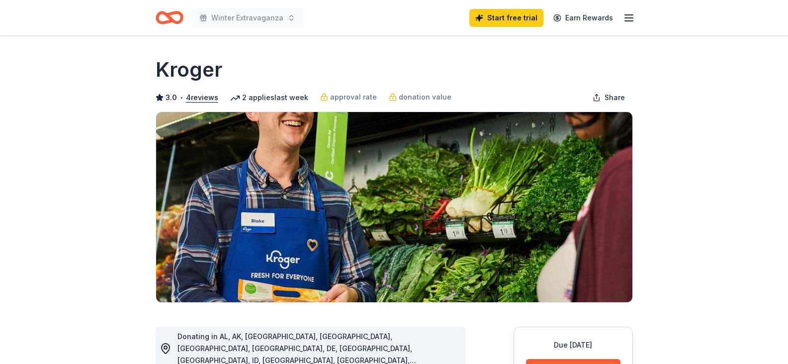  What do you see at coordinates (247, 18) in the screenshot?
I see `button: Winter Extravaganza` at bounding box center [247, 18].